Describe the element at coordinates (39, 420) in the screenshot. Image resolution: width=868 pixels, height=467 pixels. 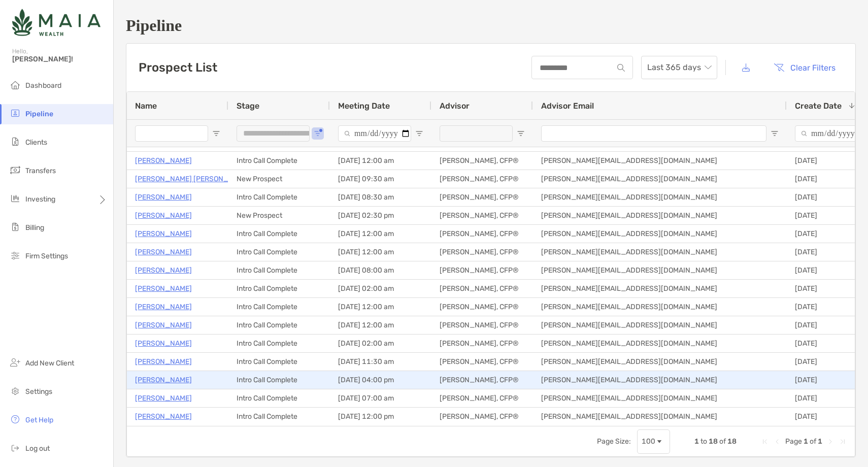
I see `span: Get Help` at that location.